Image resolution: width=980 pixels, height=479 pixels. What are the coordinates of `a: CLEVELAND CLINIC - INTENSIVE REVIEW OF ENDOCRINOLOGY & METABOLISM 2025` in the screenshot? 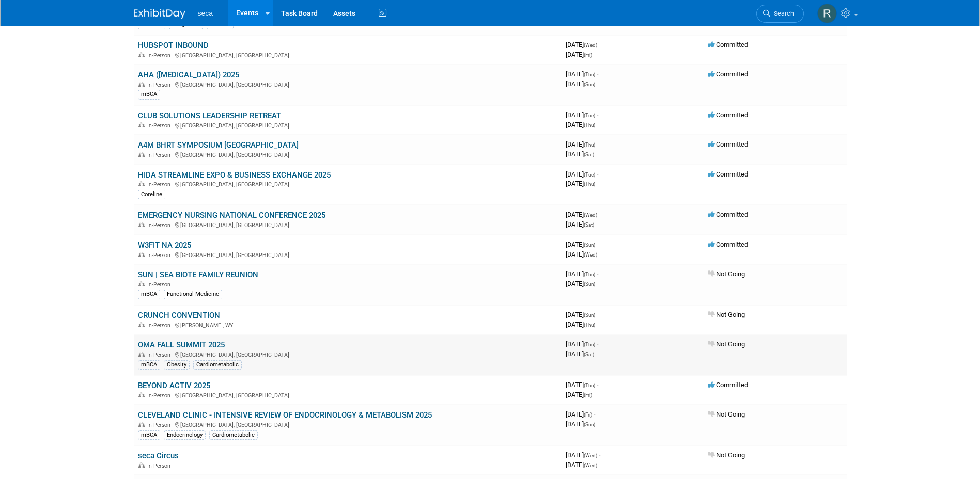 It's located at (284, 415).